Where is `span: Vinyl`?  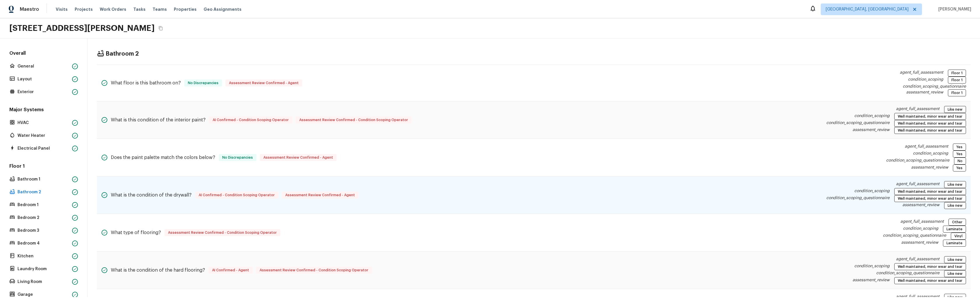 span: Vinyl is located at coordinates (958, 237).